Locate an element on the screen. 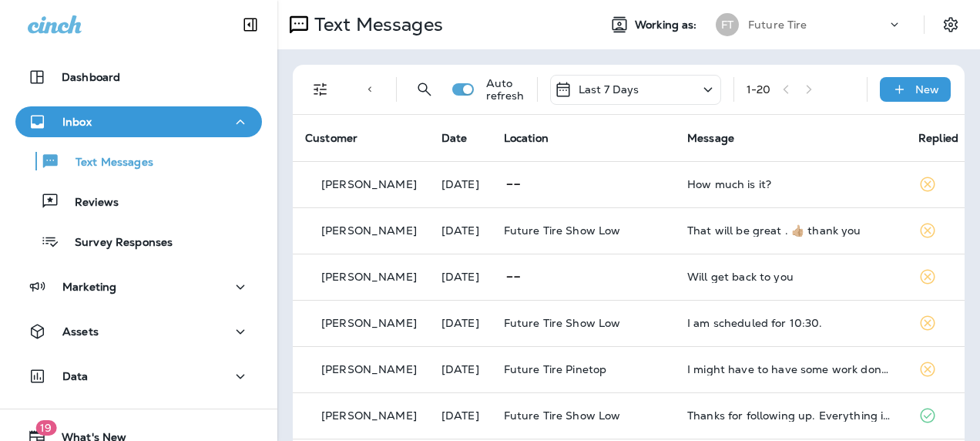 This screenshot has height=441, width=980. p: Aug 18, 2025 10:10 AM is located at coordinates (460, 323).